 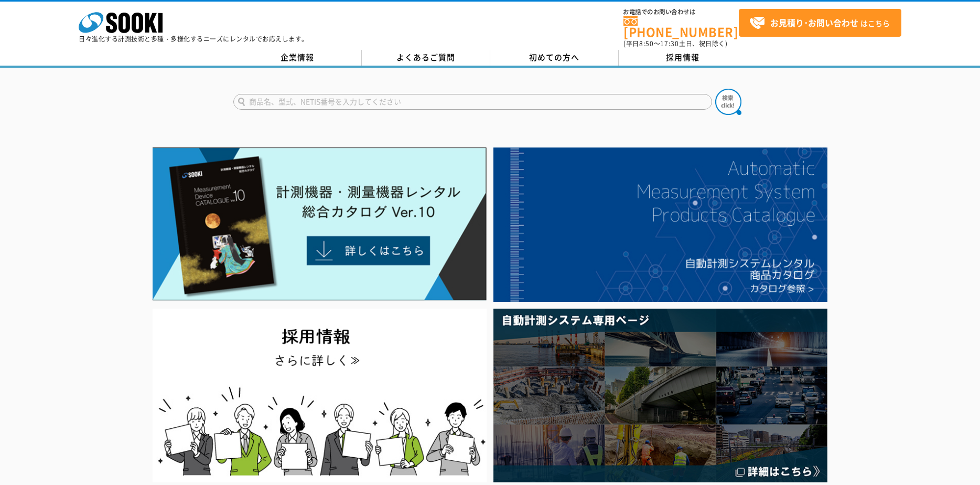 What do you see at coordinates (193, 39) in the screenshot?
I see `p: 日々進化する計測技術と多種・多様化するニーズにレンタルでお応えします。` at bounding box center [193, 39].